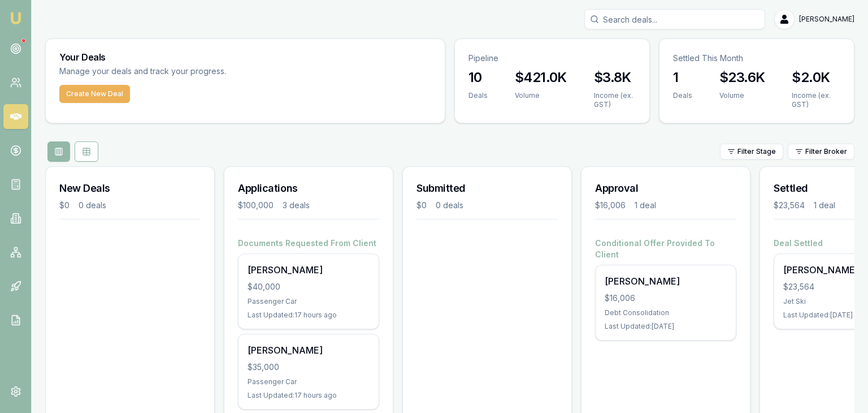  Describe the element at coordinates (94, 94) in the screenshot. I see `a: Create New Deal` at that location.